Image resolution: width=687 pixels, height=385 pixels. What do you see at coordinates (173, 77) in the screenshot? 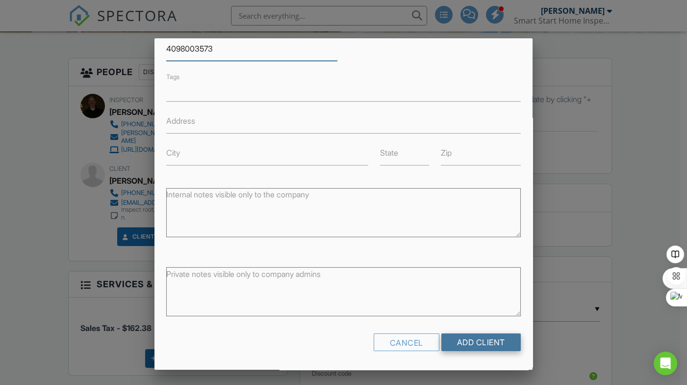
I see `label: Tags` at bounding box center [173, 77].